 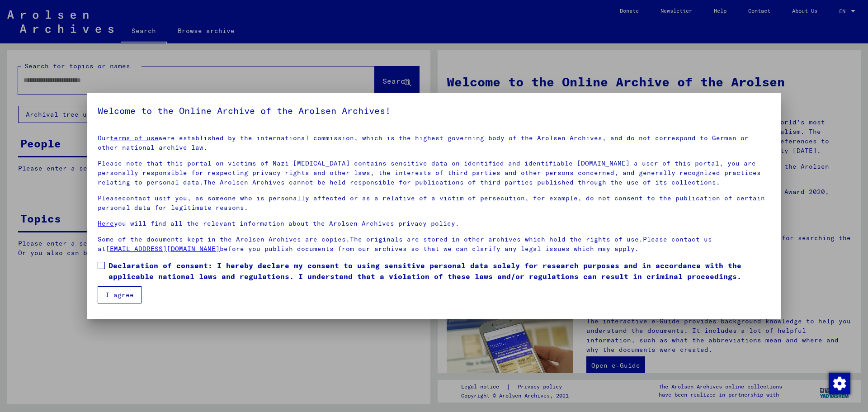 What do you see at coordinates (434, 223) in the screenshot?
I see `p: you will find all the relevant information about the Arolsen Archives privacy policy.` at bounding box center [434, 223].